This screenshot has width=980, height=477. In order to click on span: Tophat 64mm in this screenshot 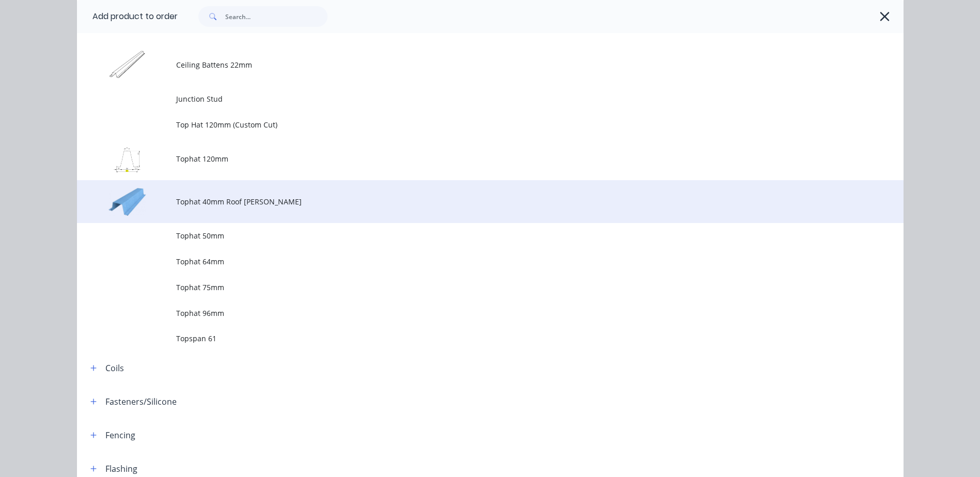, I will do `click(467, 261)`.